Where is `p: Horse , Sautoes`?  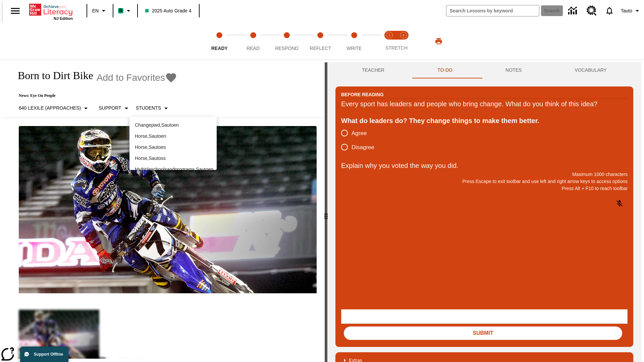
p: Horse , Sautoes is located at coordinates (173, 147).